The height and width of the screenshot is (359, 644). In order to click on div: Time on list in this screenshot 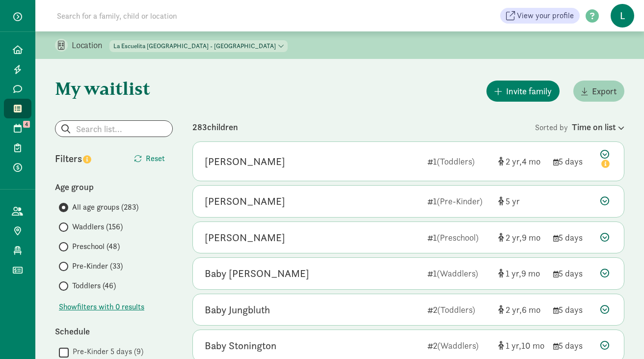, I will do `click(598, 127)`.